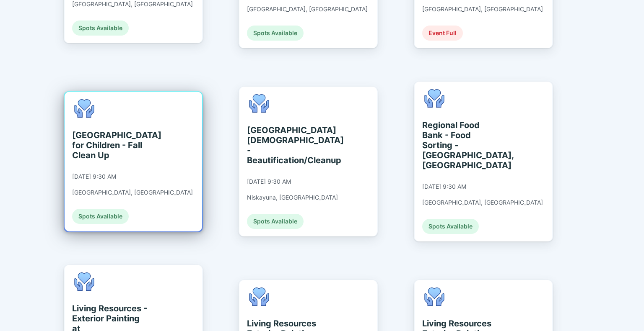 Image resolution: width=644 pixels, height=331 pixels. I want to click on div: Event Full, so click(442, 33).